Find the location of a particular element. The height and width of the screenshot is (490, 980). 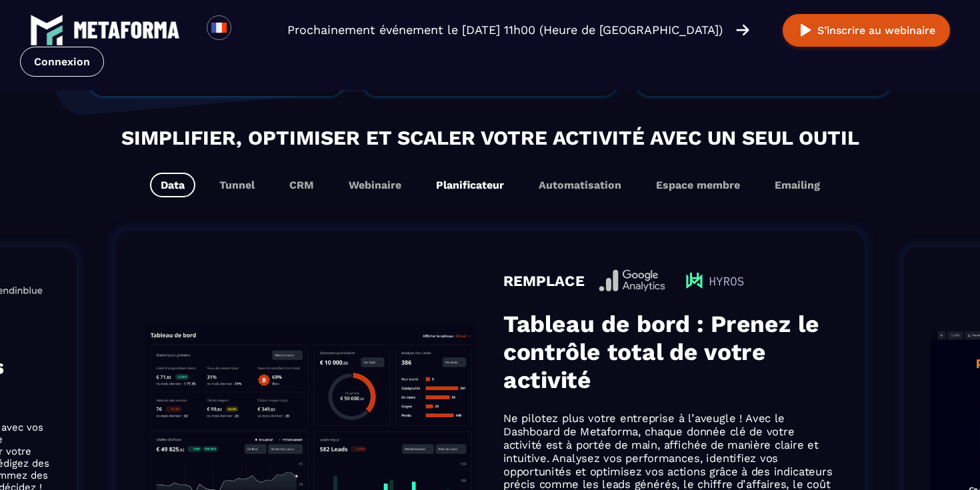

a: Connexion is located at coordinates (62, 61).